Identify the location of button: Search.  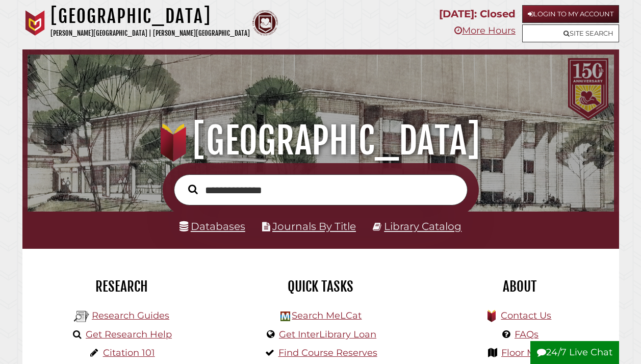
(193, 189).